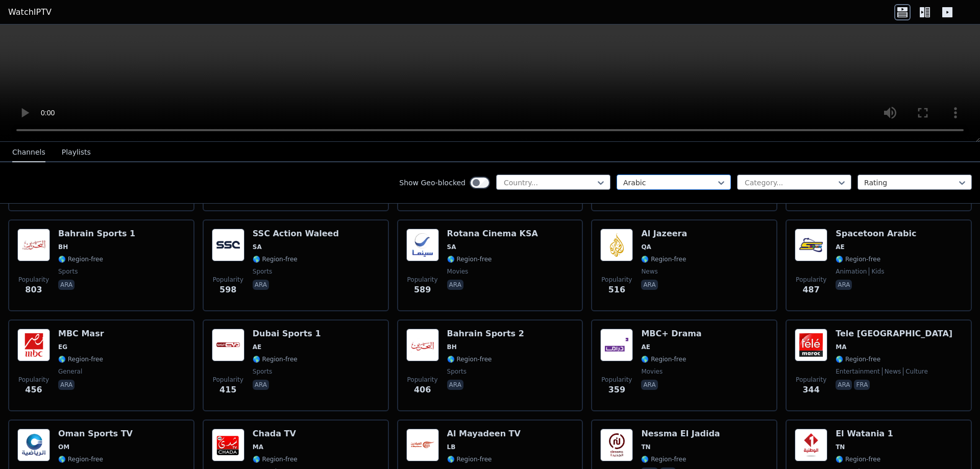 This screenshot has height=469, width=980. I want to click on img: SSC Action Waleed, so click(228, 245).